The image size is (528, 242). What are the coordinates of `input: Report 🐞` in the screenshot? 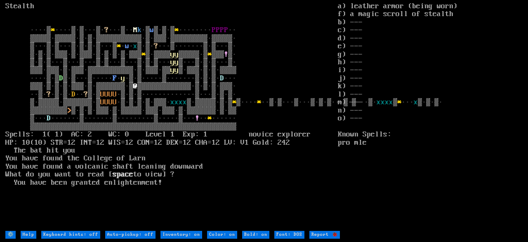 It's located at (325, 235).